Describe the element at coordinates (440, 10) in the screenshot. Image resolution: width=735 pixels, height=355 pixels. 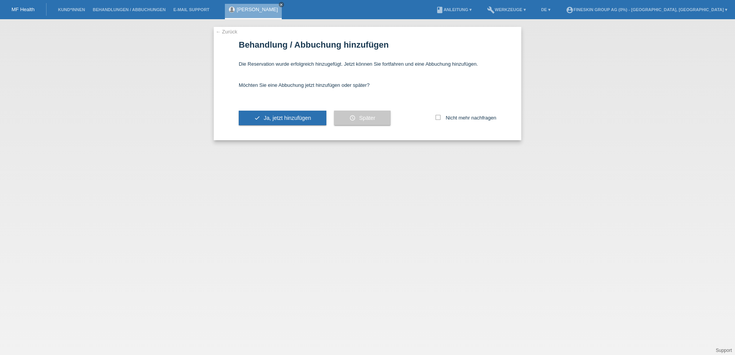
I see `i: book` at that location.